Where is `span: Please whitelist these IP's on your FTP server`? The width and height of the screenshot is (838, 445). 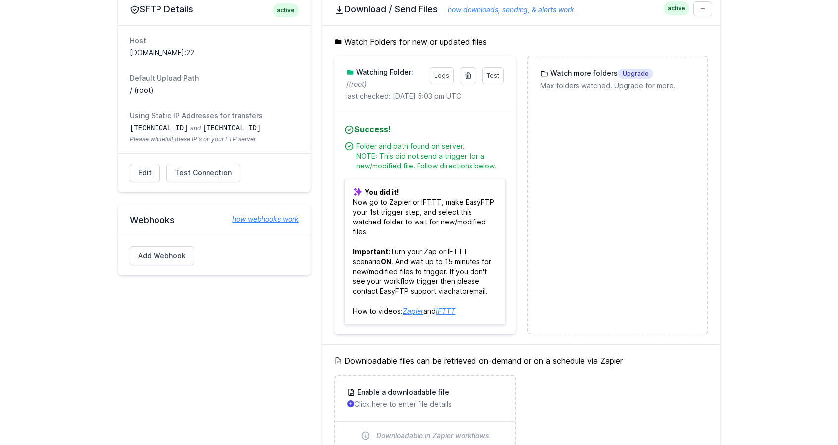
span: Please whitelist these IP's on your FTP server is located at coordinates (214, 139).